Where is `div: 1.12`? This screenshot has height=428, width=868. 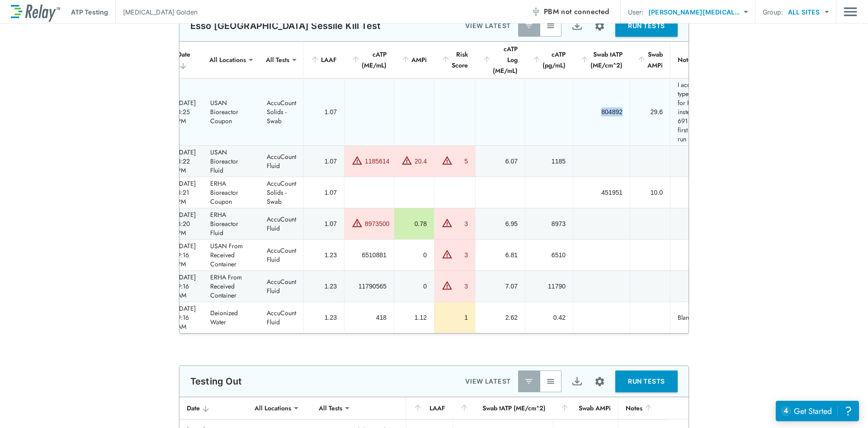 div: 1.12 is located at coordinates (414, 317).